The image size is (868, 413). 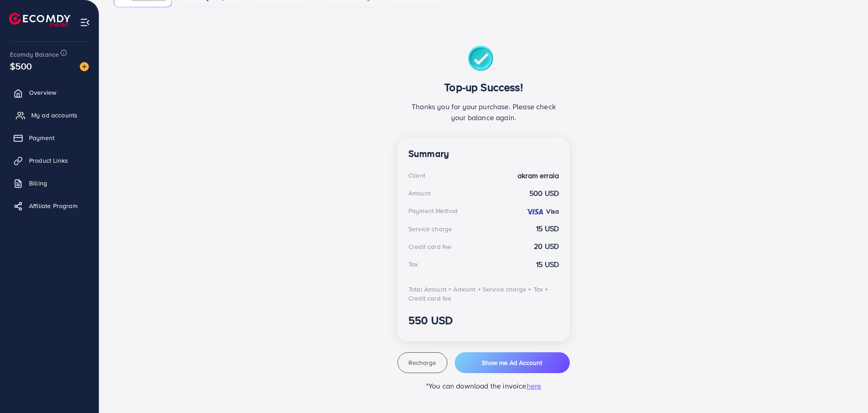 What do you see at coordinates (483, 112) in the screenshot?
I see `p: Thanks you for your purchase. Please check your balance again.` at bounding box center [483, 112].